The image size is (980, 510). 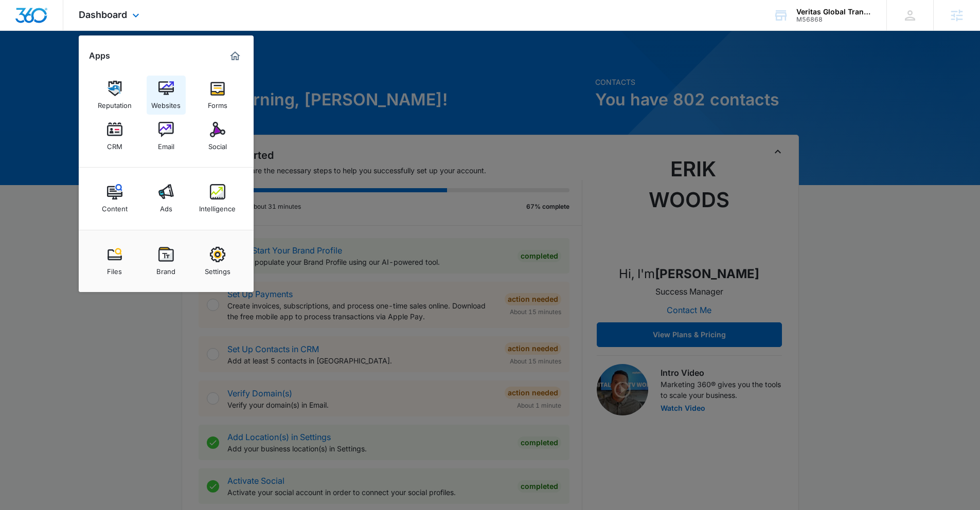 What do you see at coordinates (217, 136) in the screenshot?
I see `a: Social` at bounding box center [217, 136].